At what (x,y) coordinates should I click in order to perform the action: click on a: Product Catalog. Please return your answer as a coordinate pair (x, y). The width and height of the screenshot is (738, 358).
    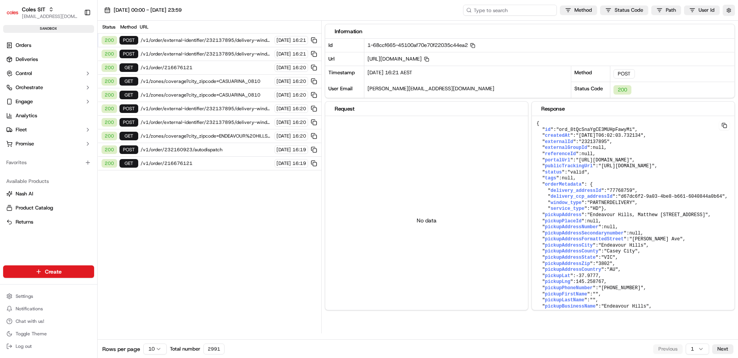
    Looking at the image, I should click on (48, 208).